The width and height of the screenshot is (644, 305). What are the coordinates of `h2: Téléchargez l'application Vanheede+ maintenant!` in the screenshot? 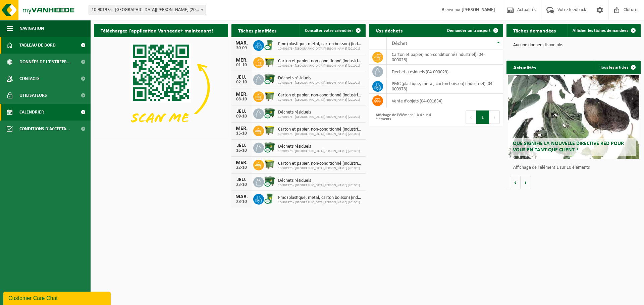 It's located at (157, 30).